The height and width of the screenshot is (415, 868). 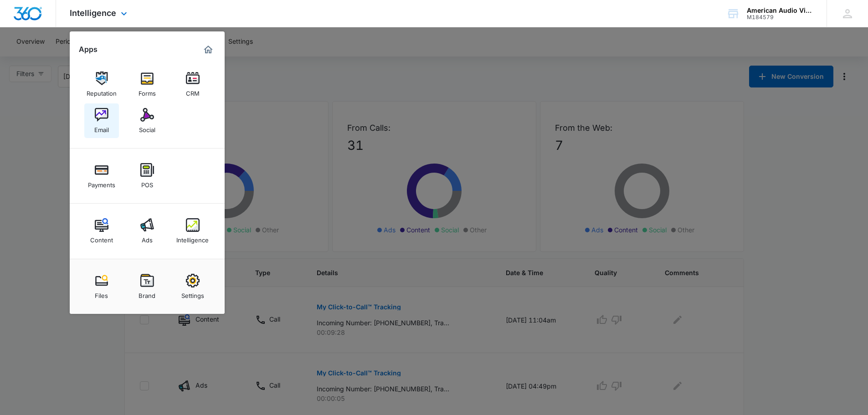 I want to click on a: Reputation, so click(x=101, y=84).